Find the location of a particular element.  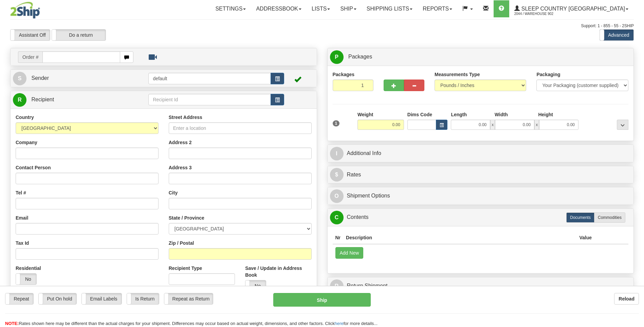

label: Address 3 is located at coordinates (180, 167).